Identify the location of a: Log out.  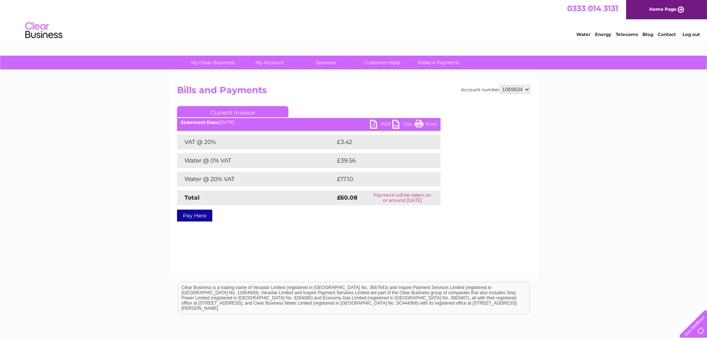
(691, 34).